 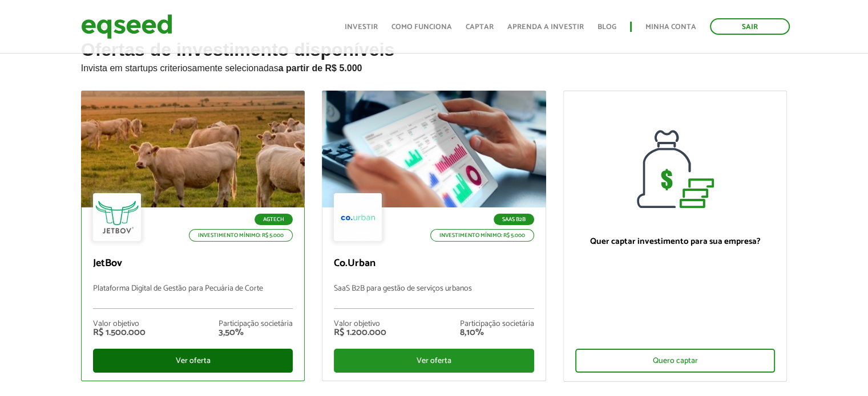 I want to click on p: JetBov, so click(x=193, y=264).